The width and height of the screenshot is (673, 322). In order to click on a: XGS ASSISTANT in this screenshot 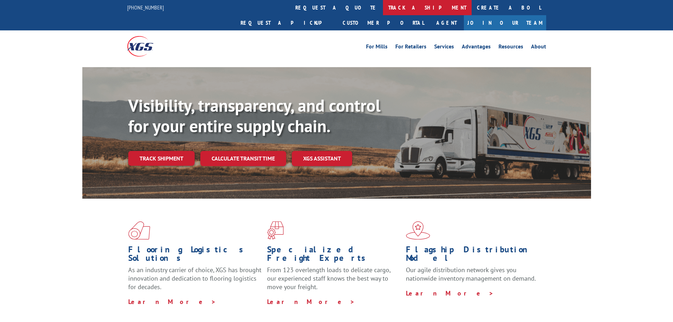, I will do `click(322, 158)`.